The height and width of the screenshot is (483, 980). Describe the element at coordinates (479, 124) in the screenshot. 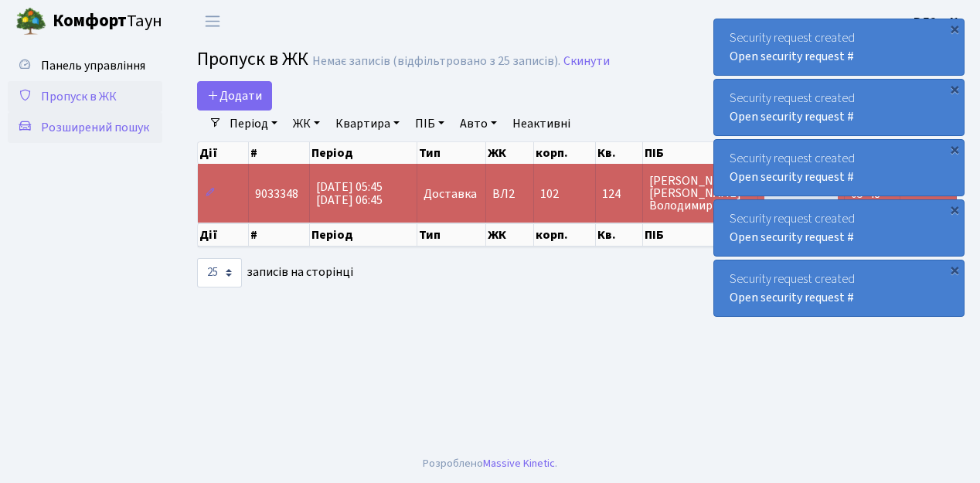

I see `a: Авто` at that location.